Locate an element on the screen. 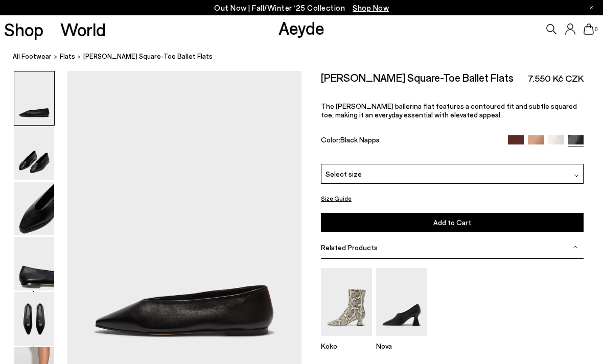  img: Betty Square-Toe Ballet Flats - Image 5 is located at coordinates (34, 319).